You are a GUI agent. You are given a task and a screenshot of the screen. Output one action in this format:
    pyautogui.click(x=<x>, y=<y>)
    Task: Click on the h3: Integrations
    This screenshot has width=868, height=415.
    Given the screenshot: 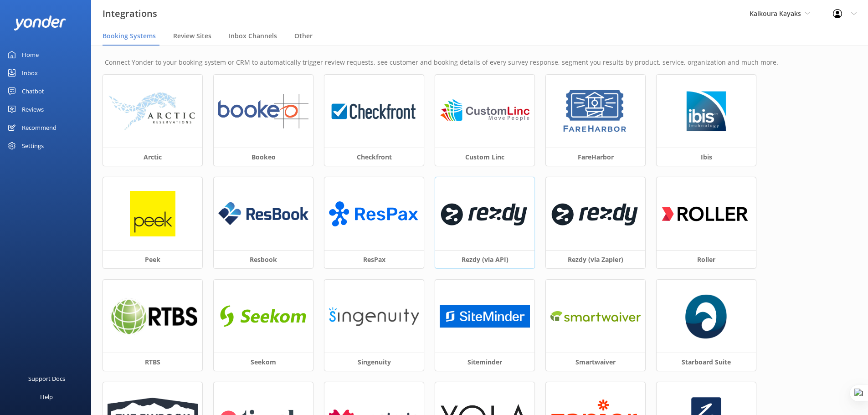 What is the action you would take?
    pyautogui.click(x=130, y=14)
    